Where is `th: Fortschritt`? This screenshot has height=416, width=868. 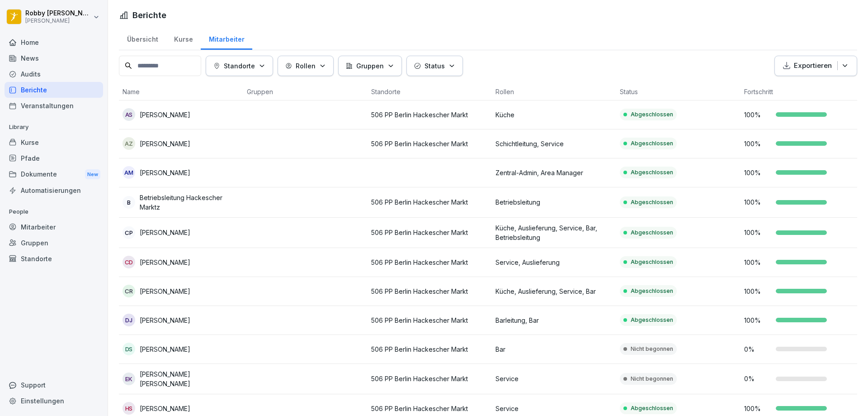
th: Fortschritt is located at coordinates (802, 92).